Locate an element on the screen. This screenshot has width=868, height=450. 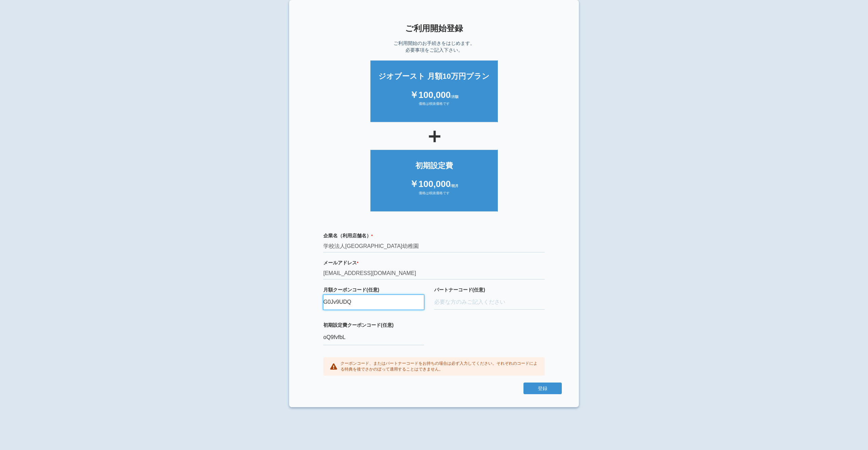
p: クーポンコード、またはパートナーコードをお持ちの場合は必ず入力してください。それぞれのコードによる特典を後でさかのぼって適用することはできません。 is located at coordinates (439, 367).